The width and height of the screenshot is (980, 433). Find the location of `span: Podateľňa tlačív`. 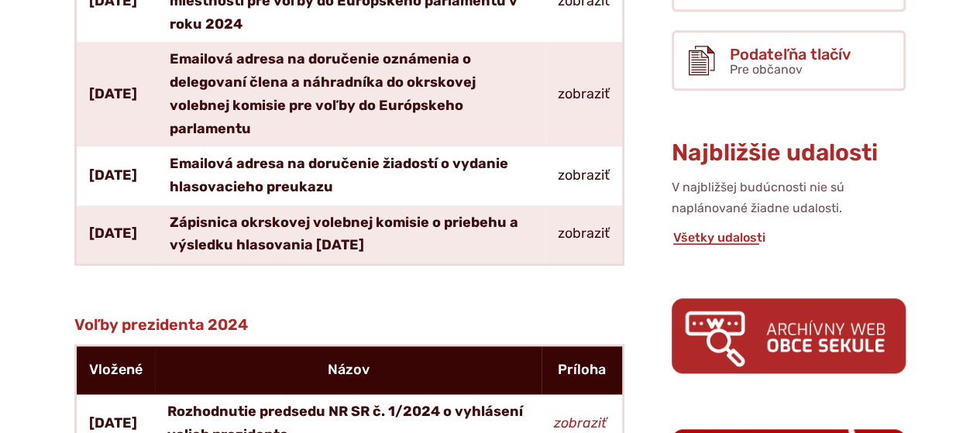

span: Podateľňa tlačív is located at coordinates (790, 54).